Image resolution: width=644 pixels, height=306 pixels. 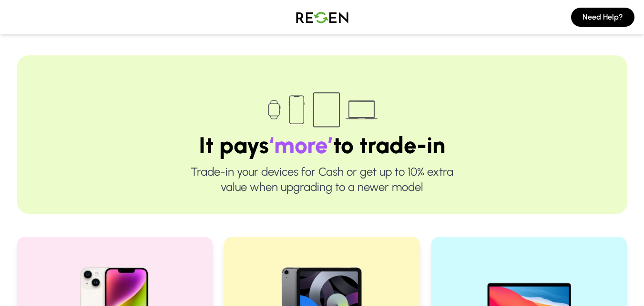 What do you see at coordinates (322, 145) in the screenshot?
I see `h1: It pays to trade-in` at bounding box center [322, 145].